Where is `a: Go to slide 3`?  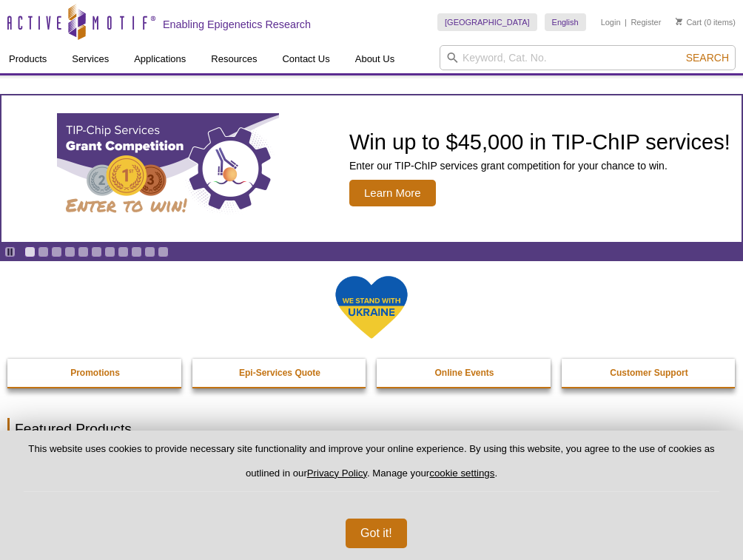 a: Go to slide 3 is located at coordinates (57, 251).